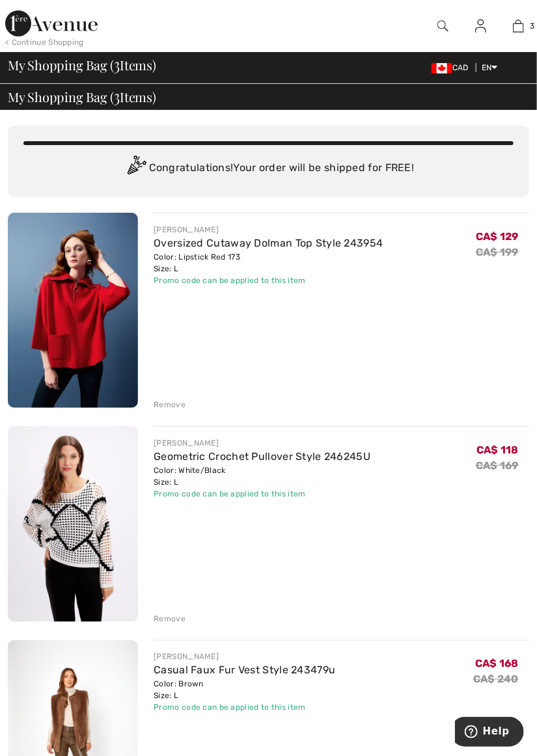 This screenshot has width=537, height=756. What do you see at coordinates (518, 26) in the screenshot?
I see `a: 3` at bounding box center [518, 26].